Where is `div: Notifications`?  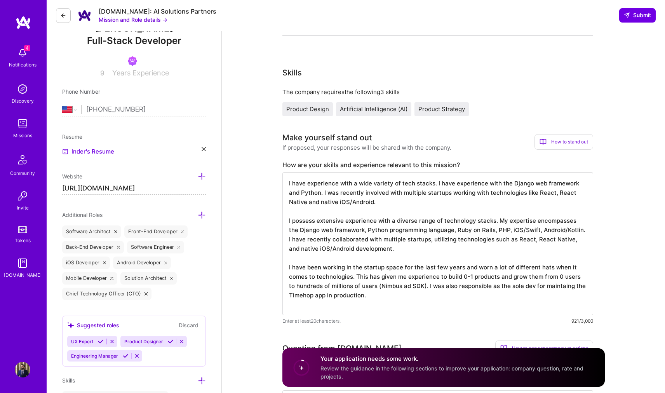
div: Notifications is located at coordinates (23, 64).